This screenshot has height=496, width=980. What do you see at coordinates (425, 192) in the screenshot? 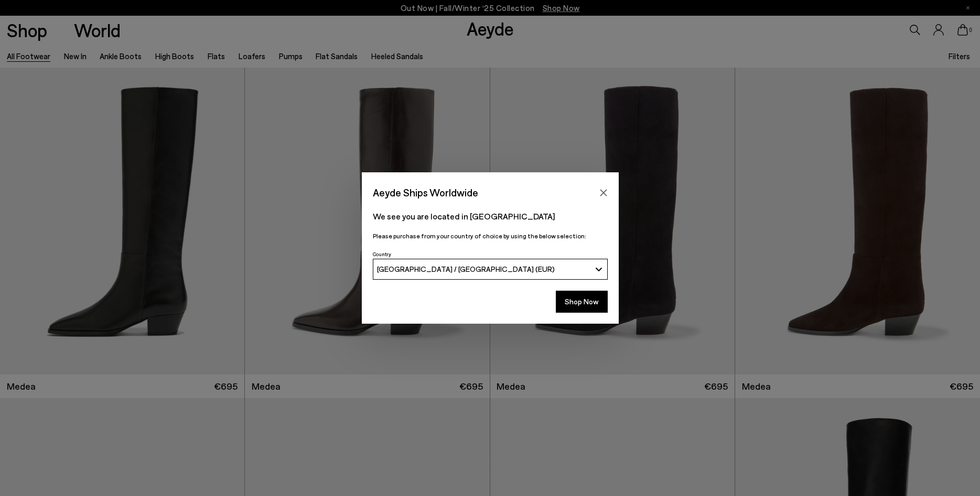
I see `span: Aeyde Ships Worldwide` at bounding box center [425, 192].